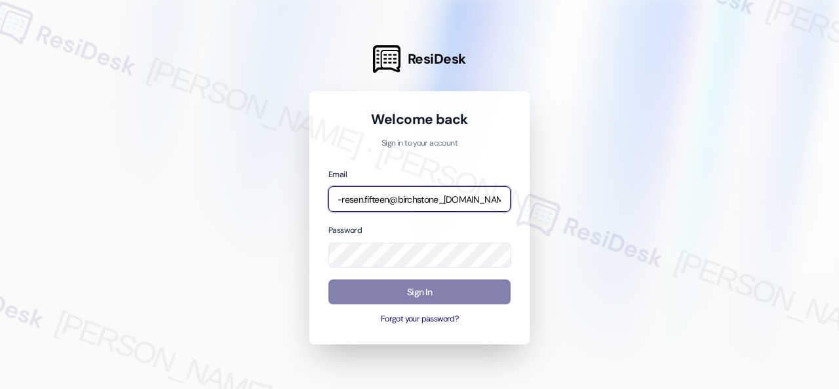 Image resolution: width=839 pixels, height=389 pixels. I want to click on label: Email, so click(337, 174).